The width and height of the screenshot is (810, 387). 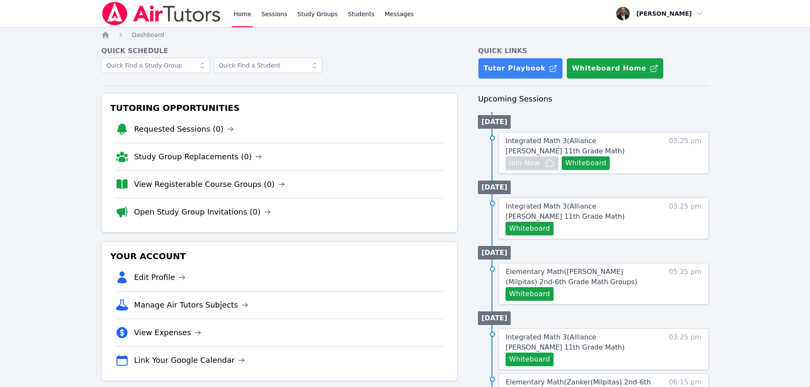 I want to click on a: Study Group Replacements (0), so click(x=198, y=157).